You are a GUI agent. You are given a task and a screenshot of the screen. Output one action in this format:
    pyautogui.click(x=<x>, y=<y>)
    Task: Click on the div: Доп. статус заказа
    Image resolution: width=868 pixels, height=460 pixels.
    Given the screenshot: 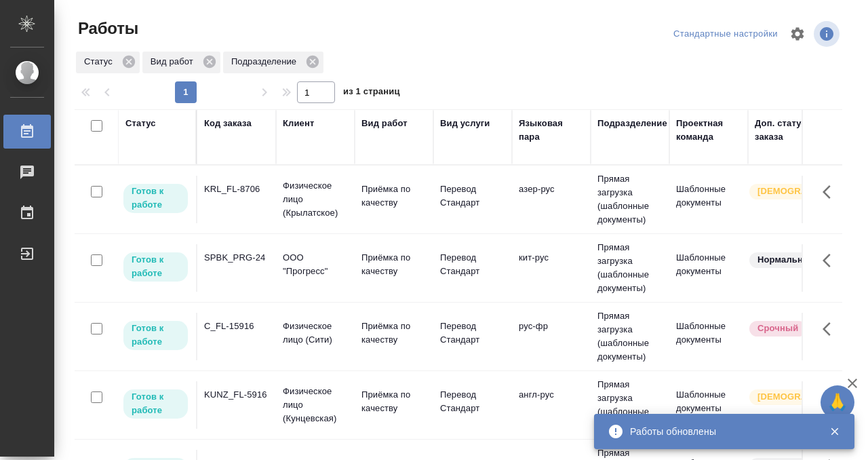 What is the action you would take?
    pyautogui.click(x=790, y=130)
    